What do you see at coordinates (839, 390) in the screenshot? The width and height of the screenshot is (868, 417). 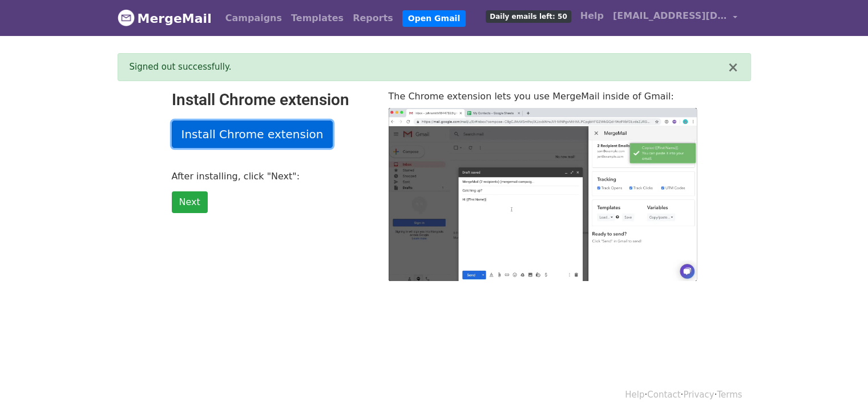 I see `div: Chat Widget` at bounding box center [839, 390].